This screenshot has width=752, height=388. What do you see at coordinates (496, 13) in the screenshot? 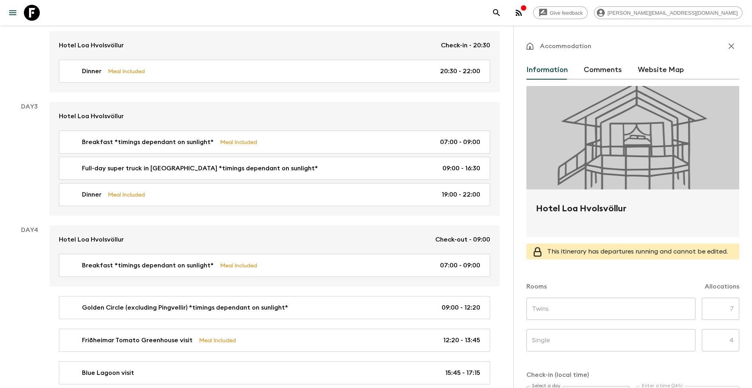
I see `button: search adventures` at bounding box center [496, 13].